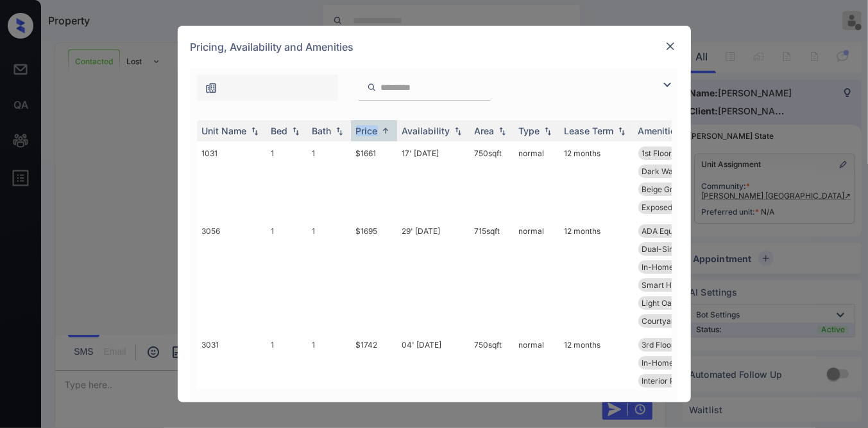  I want to click on div: Unit Name, so click(225, 130).